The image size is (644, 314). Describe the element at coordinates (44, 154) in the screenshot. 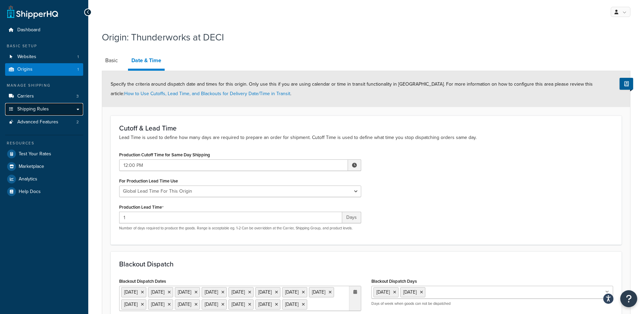

I see `a: Test Your Rates` at that location.